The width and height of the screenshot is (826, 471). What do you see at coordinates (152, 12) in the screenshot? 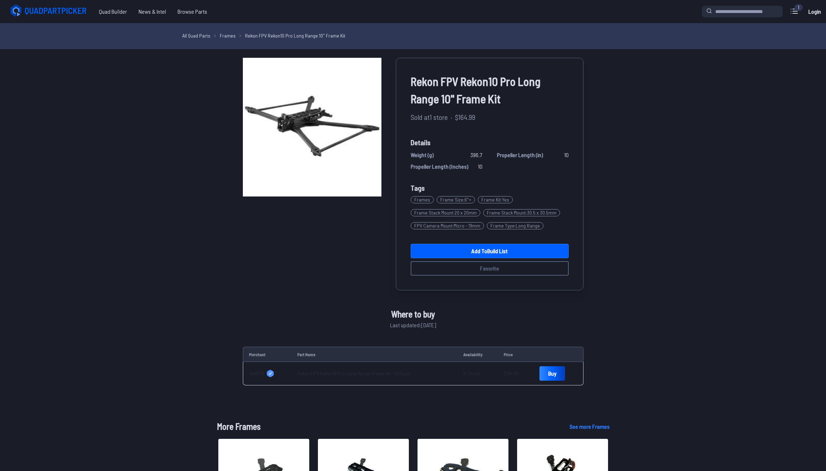
I see `span: News & Intel` at bounding box center [152, 12].